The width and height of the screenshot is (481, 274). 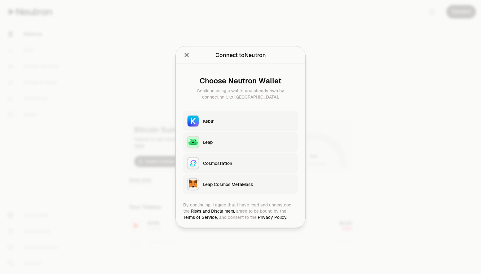 I want to click on div: Keplr, so click(x=249, y=121).